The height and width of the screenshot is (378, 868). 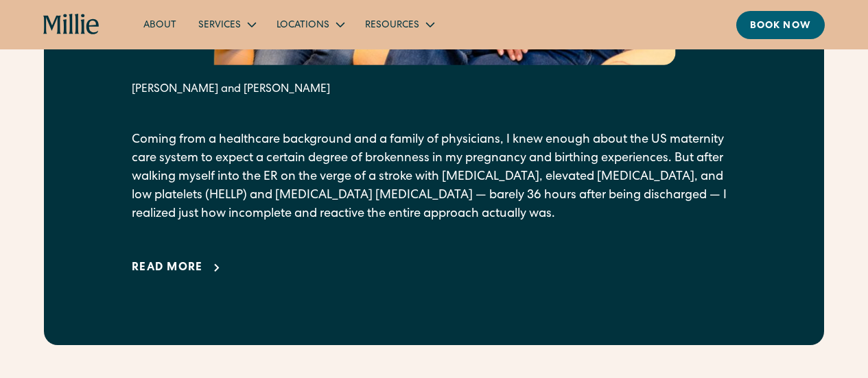 I want to click on p: Coming from a healthcare background and a family of physicians, I knew enough about the US matern..., so click(x=434, y=177).